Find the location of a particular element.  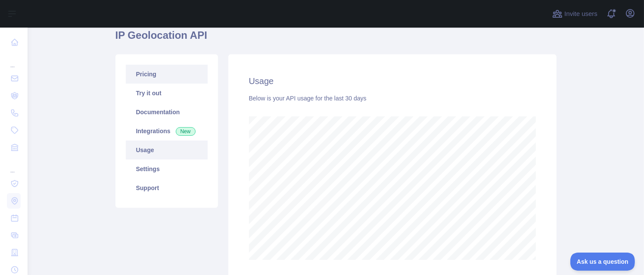

a: Pricing is located at coordinates (167, 74).